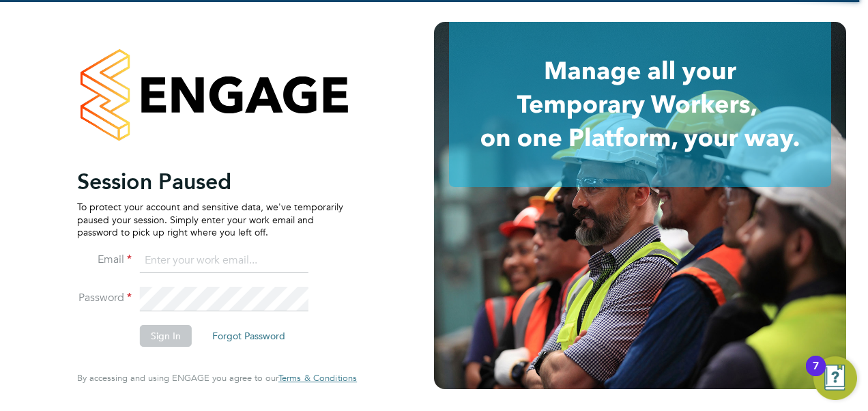 The height and width of the screenshot is (411, 868). I want to click on button: Open Resource Center, 7 new notifications, so click(835, 378).